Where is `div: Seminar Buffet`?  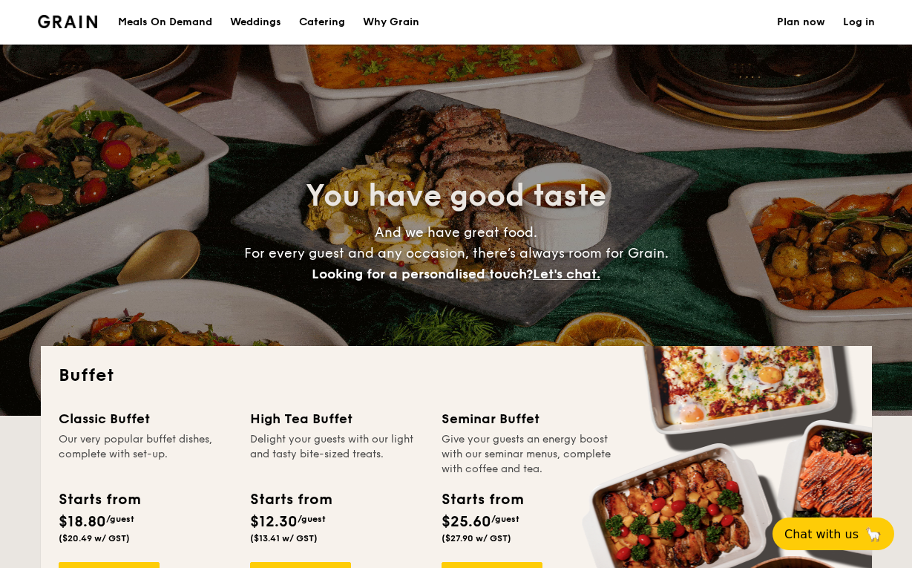
div: Seminar Buffet is located at coordinates (529, 419).